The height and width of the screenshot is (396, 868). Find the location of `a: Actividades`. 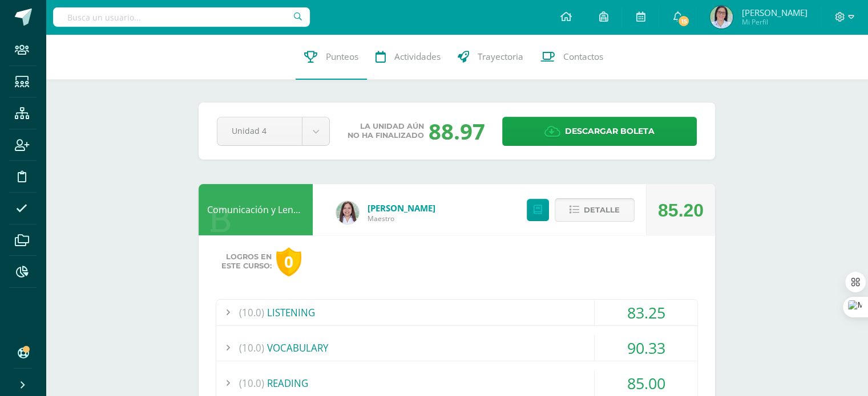

a: Actividades is located at coordinates (408, 57).